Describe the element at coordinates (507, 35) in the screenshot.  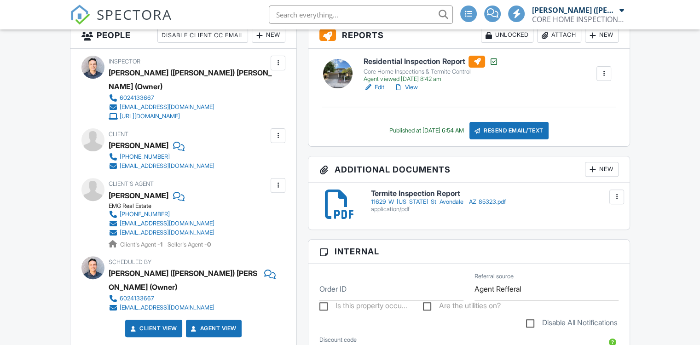
I see `div: Unlocked` at that location.